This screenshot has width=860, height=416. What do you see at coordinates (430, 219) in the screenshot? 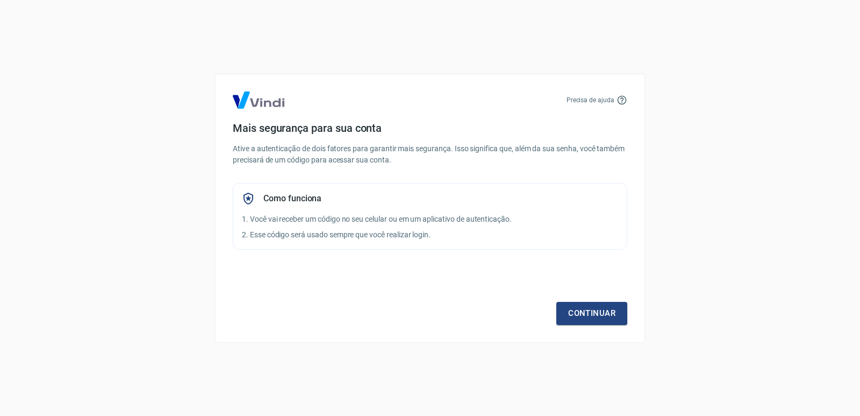
I see `p: 1. Você vai receber um código no seu celular ou em um aplicativo de autenticação.` at bounding box center [430, 219].